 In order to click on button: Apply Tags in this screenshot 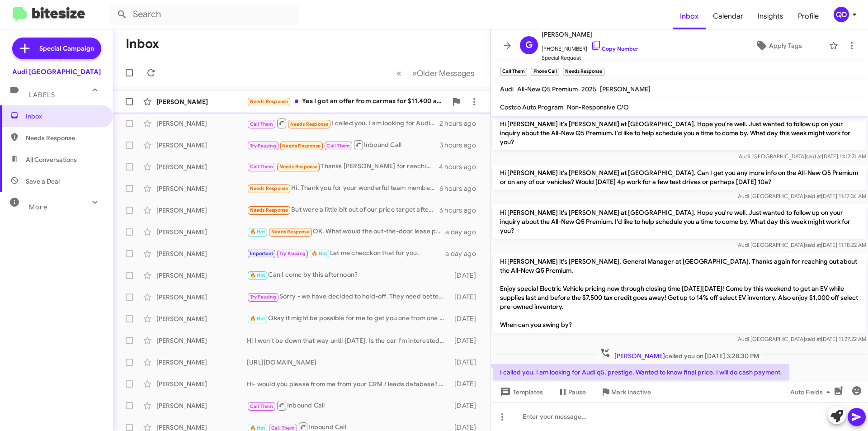, I will do `click(778, 46)`.